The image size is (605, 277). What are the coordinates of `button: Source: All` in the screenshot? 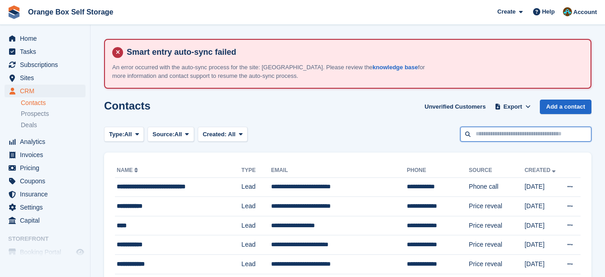 It's located at (171, 134).